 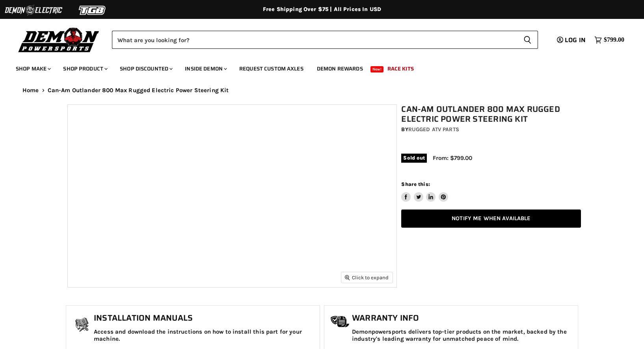 What do you see at coordinates (491, 114) in the screenshot?
I see `h1: Can-Am Outlander 800 Max Rugged Electric Power Steering Kit` at bounding box center [491, 114].